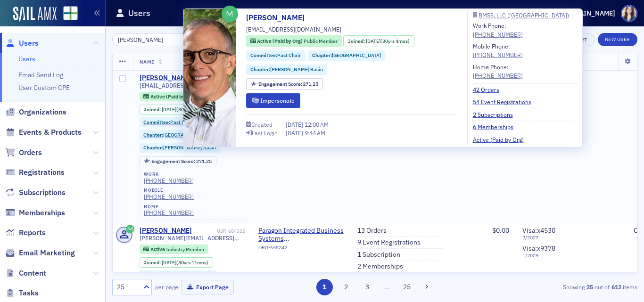 The image size is (644, 302). Describe the element at coordinates (301, 249) in the screenshot. I see `div: ORG-655242` at that location.